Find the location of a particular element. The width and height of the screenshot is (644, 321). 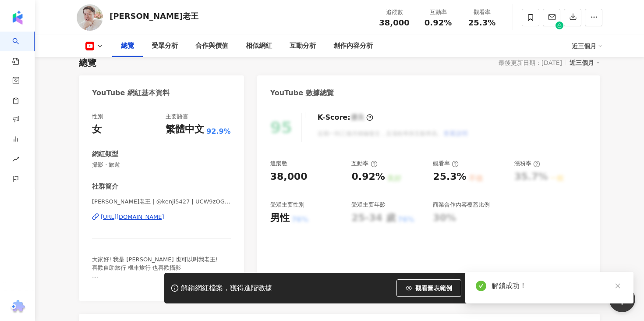

div: 漲粉率 is located at coordinates (527, 163).